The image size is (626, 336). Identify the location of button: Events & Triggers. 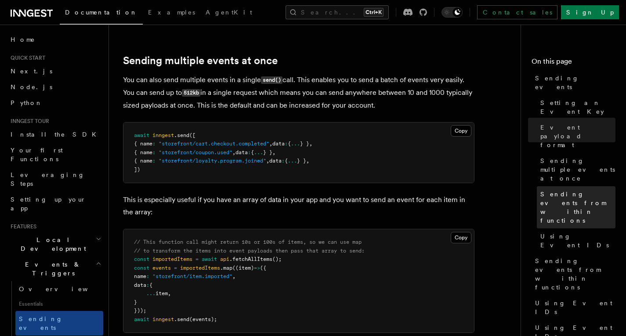
(55, 269).